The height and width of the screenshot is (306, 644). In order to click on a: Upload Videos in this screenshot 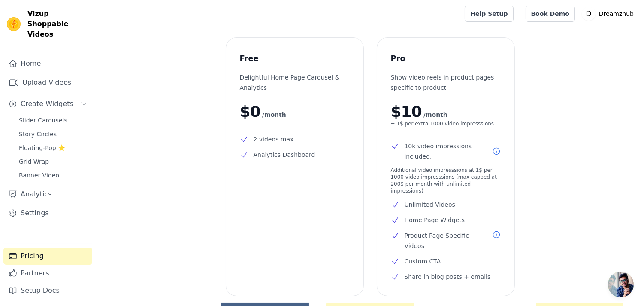, I will do `click(48, 82)`.